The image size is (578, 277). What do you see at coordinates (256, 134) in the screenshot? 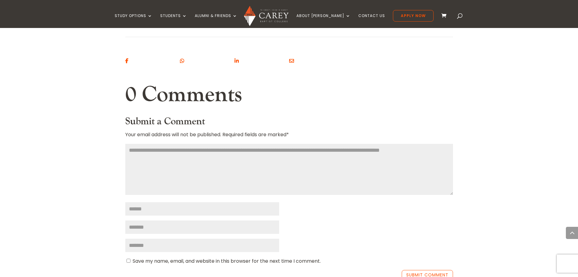
I see `span: Required fields are marked` at bounding box center [256, 134].